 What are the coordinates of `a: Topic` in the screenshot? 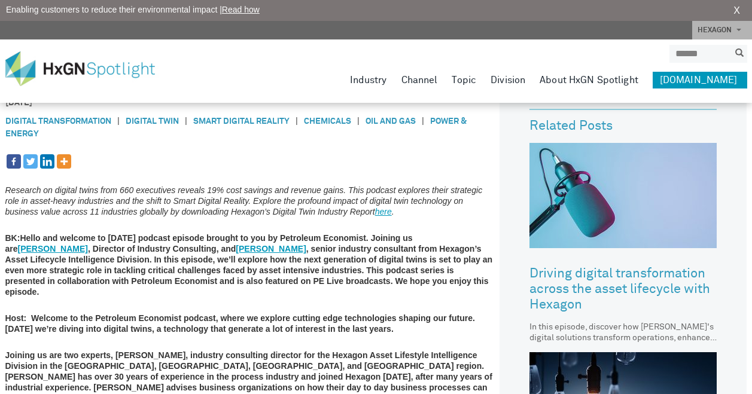 It's located at (464, 80).